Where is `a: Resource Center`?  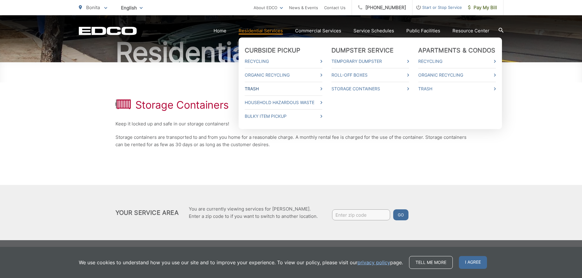 a: Resource Center is located at coordinates (471, 31).